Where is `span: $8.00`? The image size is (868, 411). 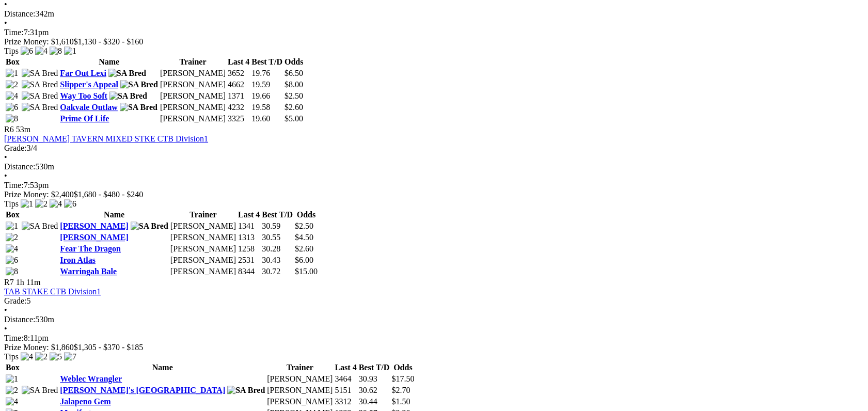
span: $8.00 is located at coordinates (294, 84).